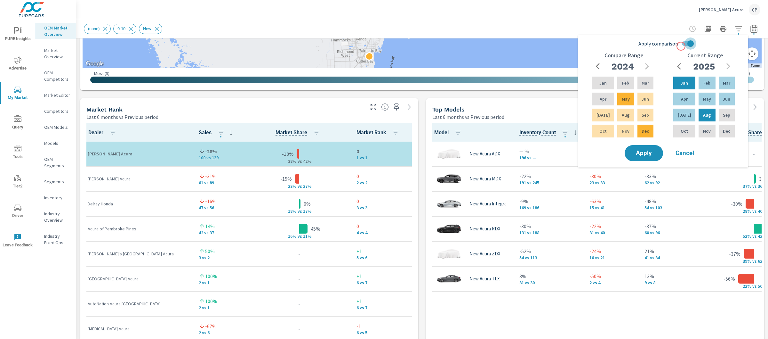 The image size is (768, 339). I want to click on div: OEM Models, so click(55, 127).